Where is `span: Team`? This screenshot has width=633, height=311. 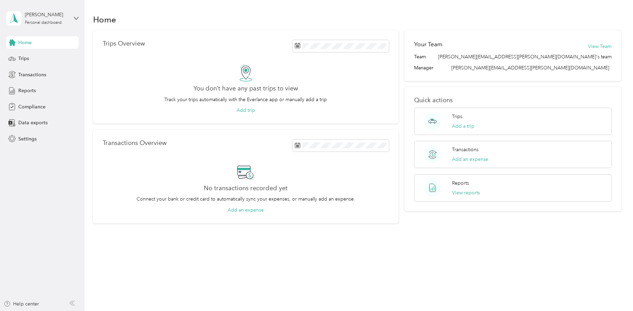
span: Team is located at coordinates (420, 57).